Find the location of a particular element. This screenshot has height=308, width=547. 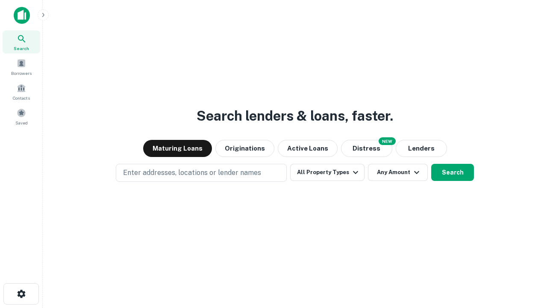

button: All Property Types is located at coordinates (327, 172).